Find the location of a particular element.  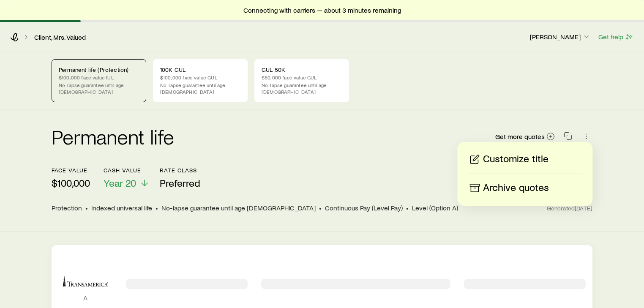

button: Cash ValueYear 20 is located at coordinates (126, 178).